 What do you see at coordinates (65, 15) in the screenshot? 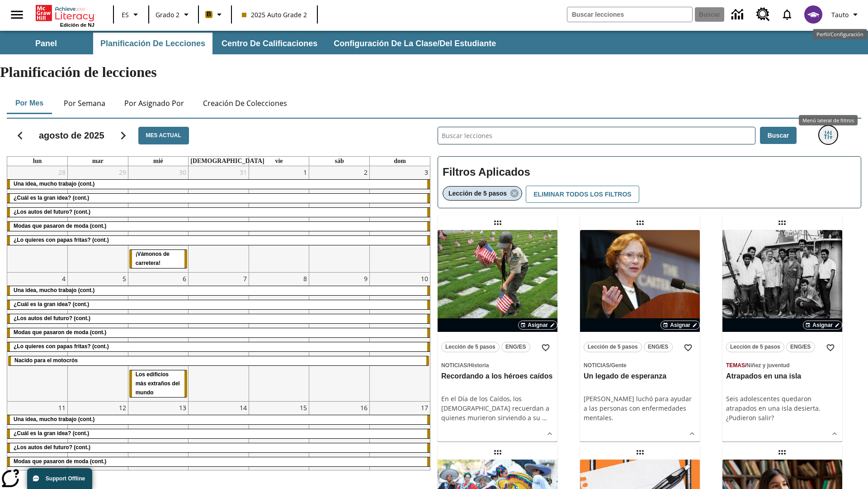
I see `div: Portada` at bounding box center [65, 15].